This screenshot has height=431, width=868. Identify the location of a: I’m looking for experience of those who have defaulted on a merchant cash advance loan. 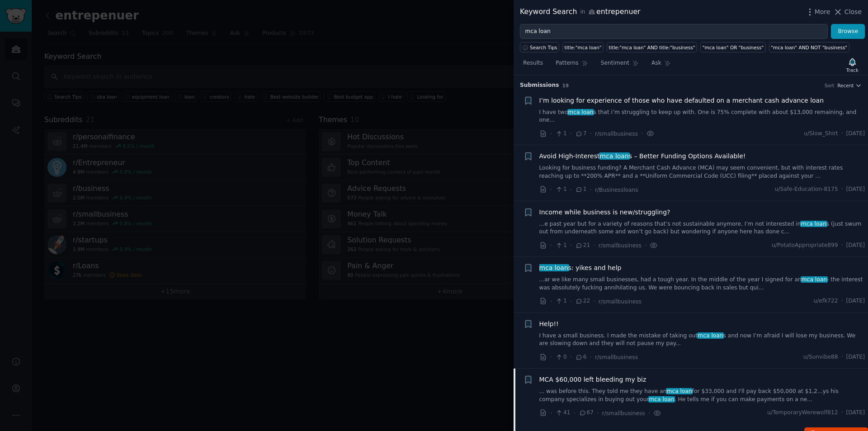
(682, 100).